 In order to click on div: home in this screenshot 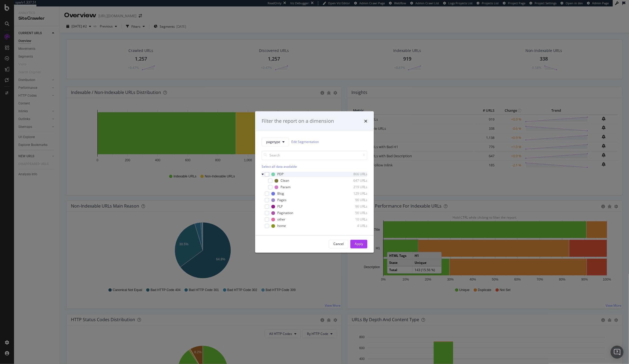, I will do `click(281, 226)`.